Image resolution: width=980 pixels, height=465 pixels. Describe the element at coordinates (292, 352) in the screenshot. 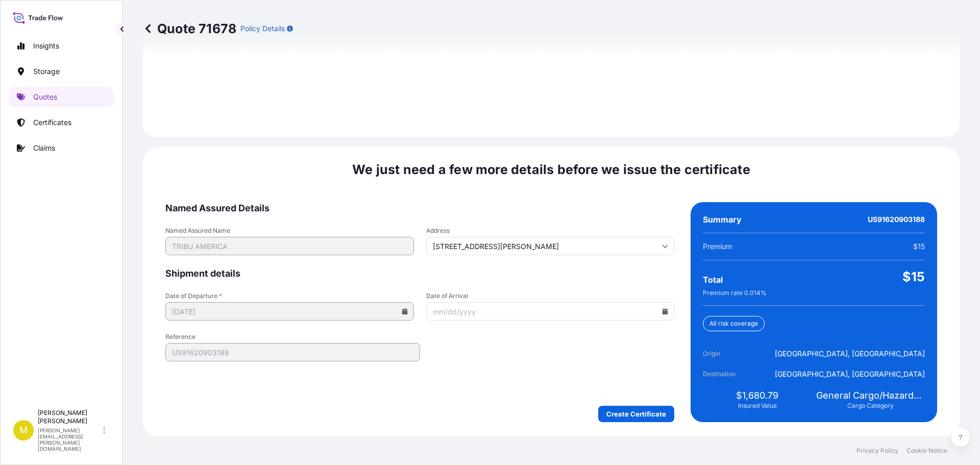

I see `input: Your internal reference` at that location.